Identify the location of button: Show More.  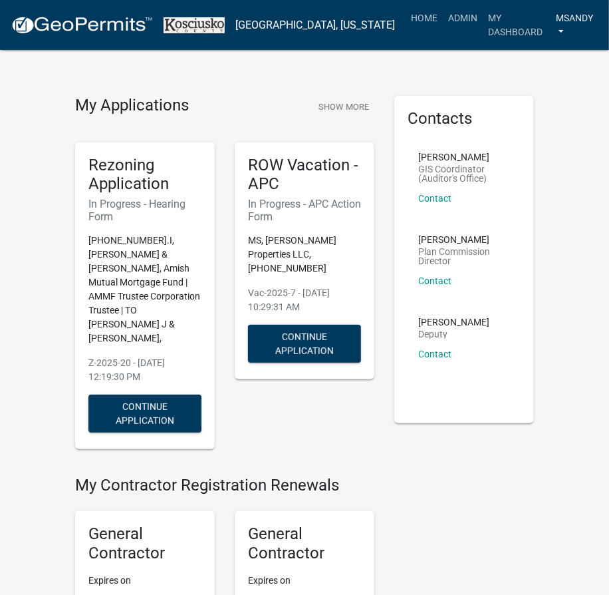
(344, 106).